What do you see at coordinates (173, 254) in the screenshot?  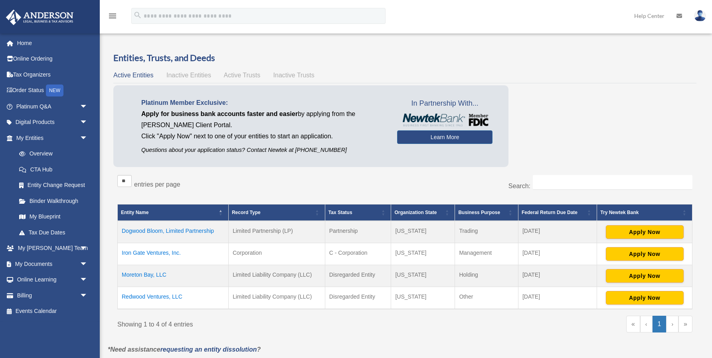 I see `td: Iron Gate Ventures, Inc.` at bounding box center [173, 254].